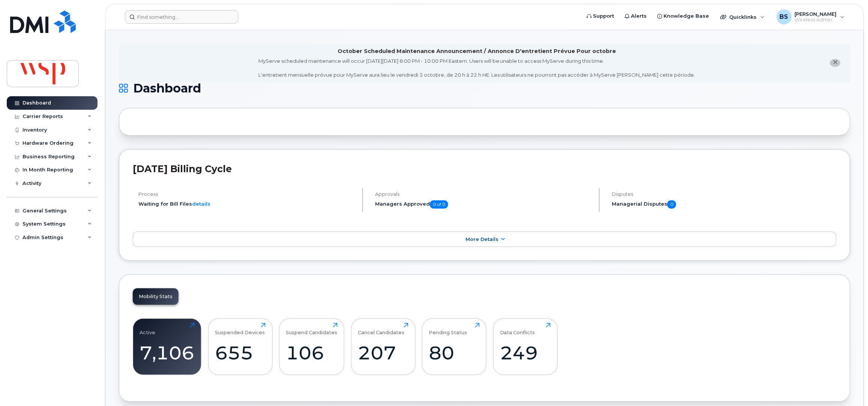  What do you see at coordinates (247, 194) in the screenshot?
I see `h4: Process` at bounding box center [247, 194].